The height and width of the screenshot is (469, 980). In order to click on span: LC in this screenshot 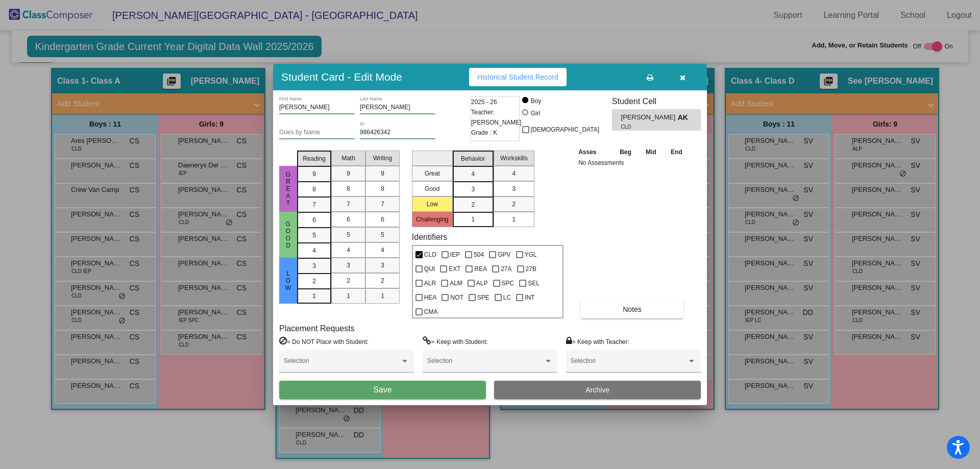, I will do `click(507, 298)`.